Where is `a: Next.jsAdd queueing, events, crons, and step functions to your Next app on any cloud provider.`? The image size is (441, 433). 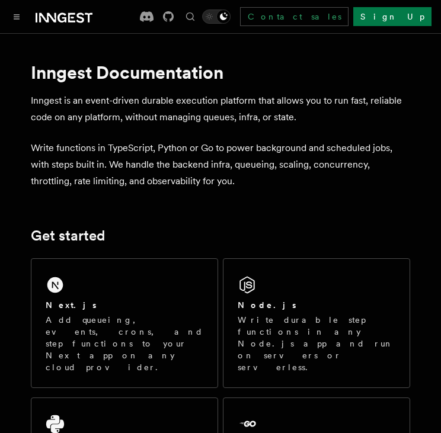 a: Next.jsAdd queueing, events, crons, and step functions to your Next app on any cloud provider. is located at coordinates (124, 323).